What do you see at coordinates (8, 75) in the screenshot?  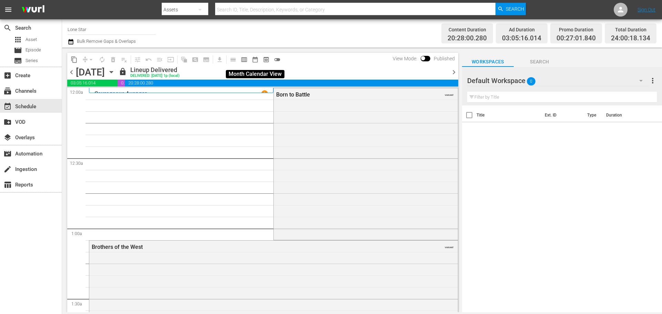 I see `span: Create` at bounding box center [8, 75].